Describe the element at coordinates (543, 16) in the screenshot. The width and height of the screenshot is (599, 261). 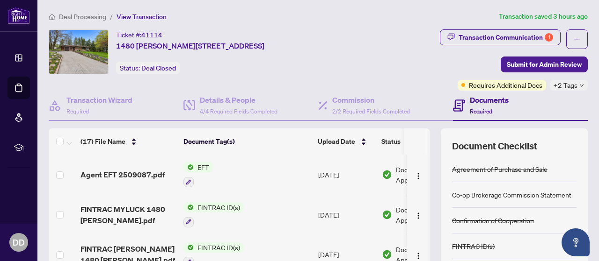
I see `article: Transaction saved 3 hours ago` at that location.